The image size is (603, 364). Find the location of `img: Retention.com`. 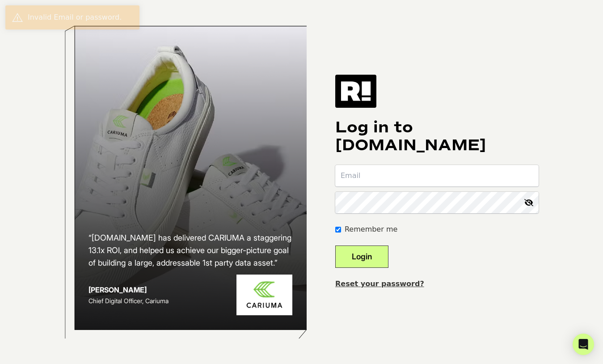

img: Retention.com is located at coordinates (356, 91).